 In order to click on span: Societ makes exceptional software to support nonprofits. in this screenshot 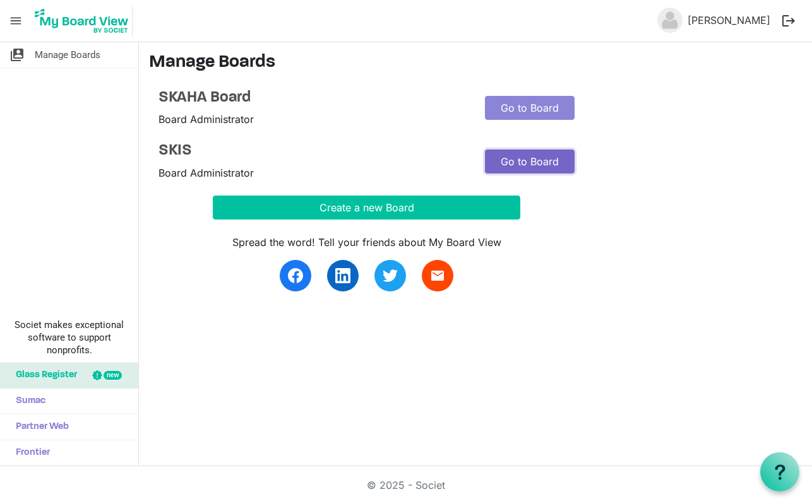, I will do `click(69, 338)`.